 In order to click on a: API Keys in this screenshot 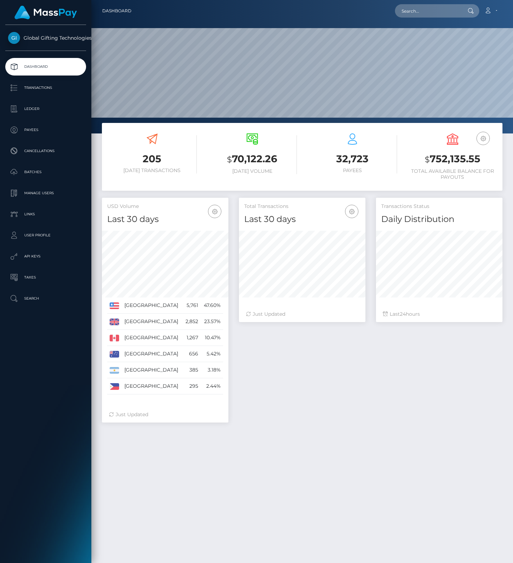, I will do `click(46, 257)`.